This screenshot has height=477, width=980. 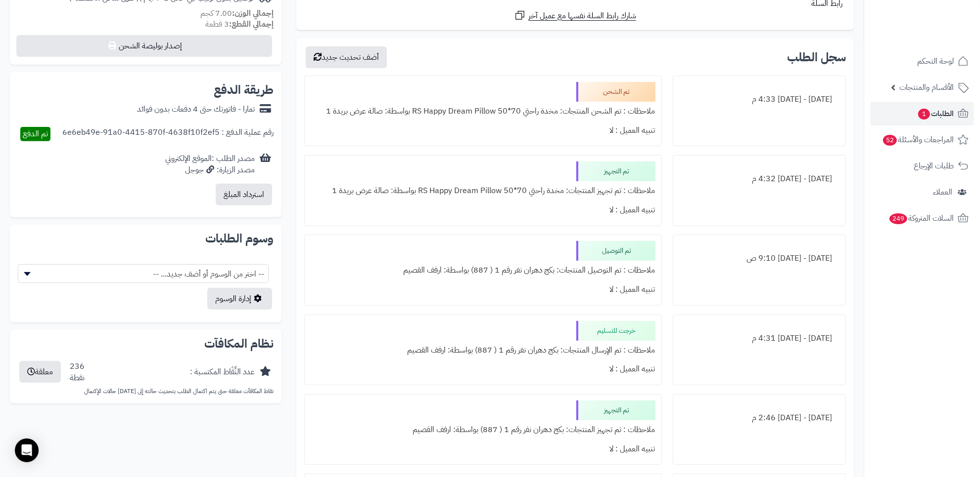 I want to click on span: 249, so click(x=898, y=219).